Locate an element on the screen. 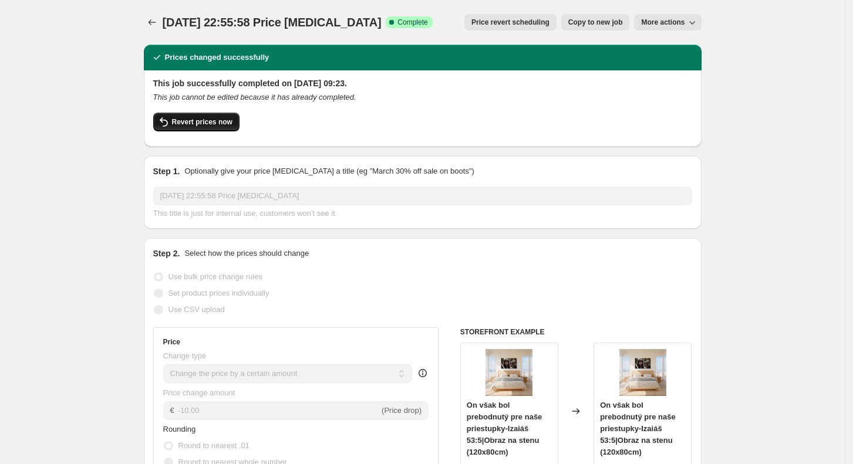  span: Price revert scheduling is located at coordinates (510, 22).